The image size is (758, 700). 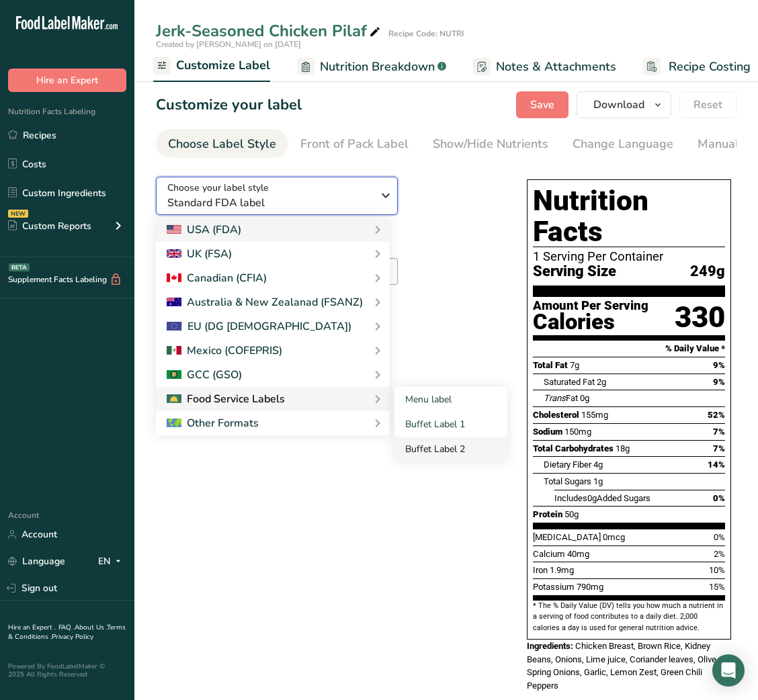 I want to click on span: 0mcg, so click(x=613, y=537).